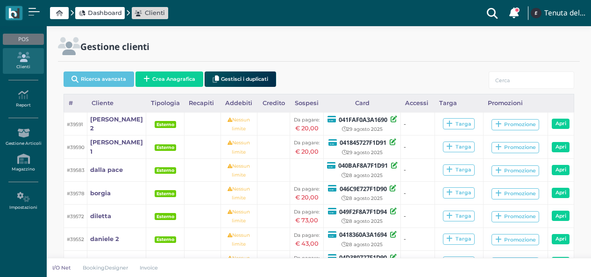 This screenshot has height=277, width=591. Describe the element at coordinates (418, 103) in the screenshot. I see `div: Accessi` at that location.